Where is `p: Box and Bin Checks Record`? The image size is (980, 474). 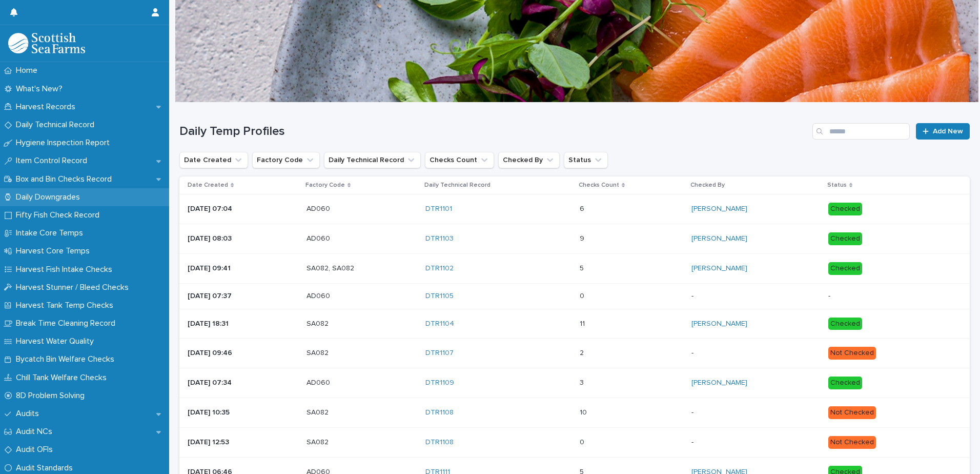 p: Box and Bin Checks Record is located at coordinates (65, 179).